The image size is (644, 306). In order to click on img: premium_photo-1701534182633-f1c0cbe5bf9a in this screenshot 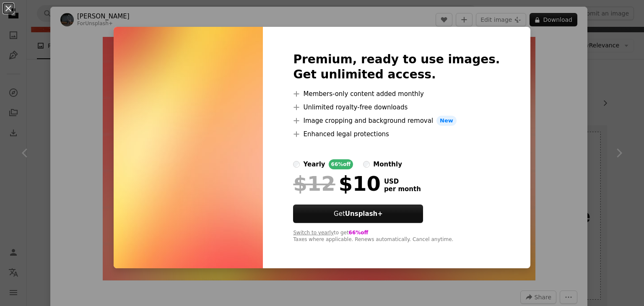, I will do `click(188, 148)`.